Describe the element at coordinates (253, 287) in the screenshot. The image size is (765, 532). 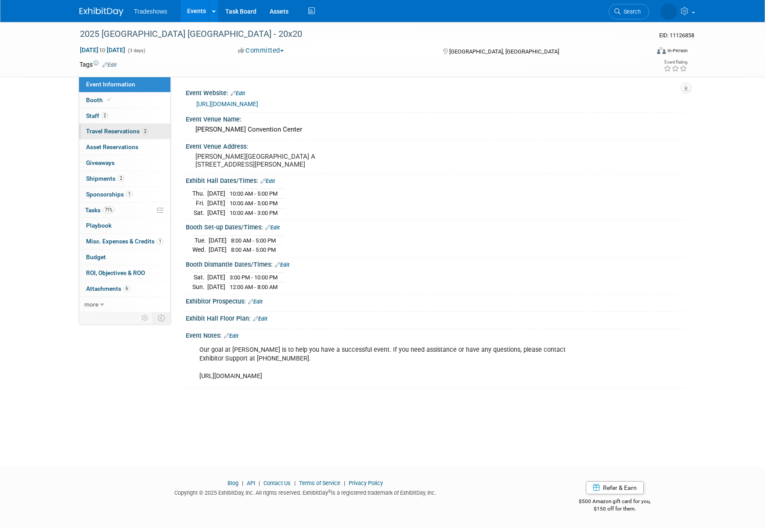
I see `span: 12:00 AM - 8:00 AM` at that location.